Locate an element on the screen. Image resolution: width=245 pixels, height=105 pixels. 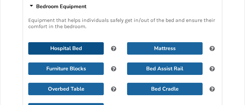
button: Overbed Table is located at coordinates (66, 89).